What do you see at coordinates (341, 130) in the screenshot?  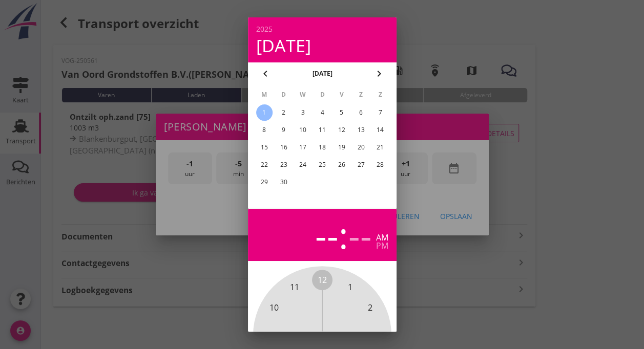 I see `button: 12` at bounding box center [341, 130].